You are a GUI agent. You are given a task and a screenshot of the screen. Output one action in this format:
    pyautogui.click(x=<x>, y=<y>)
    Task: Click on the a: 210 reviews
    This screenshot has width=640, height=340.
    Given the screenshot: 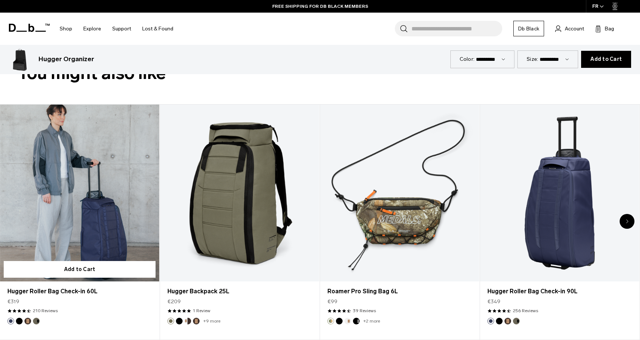 What is the action you would take?
    pyautogui.click(x=45, y=311)
    